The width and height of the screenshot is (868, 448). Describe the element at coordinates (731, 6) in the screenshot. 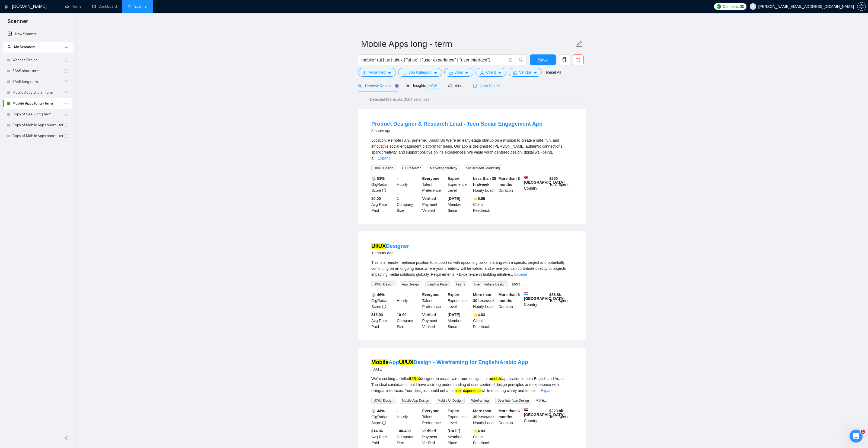

I see `span: Connects:` at that location.